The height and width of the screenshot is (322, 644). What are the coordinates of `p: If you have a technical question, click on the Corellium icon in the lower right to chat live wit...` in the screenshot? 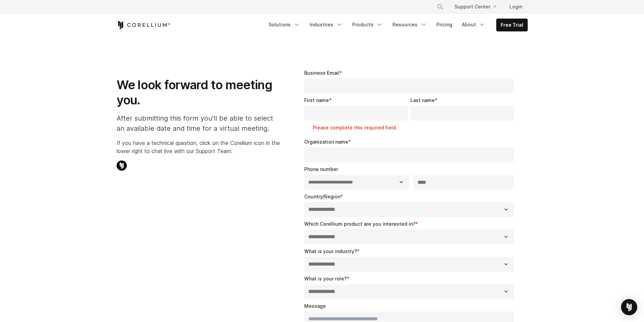 It's located at (198, 147).